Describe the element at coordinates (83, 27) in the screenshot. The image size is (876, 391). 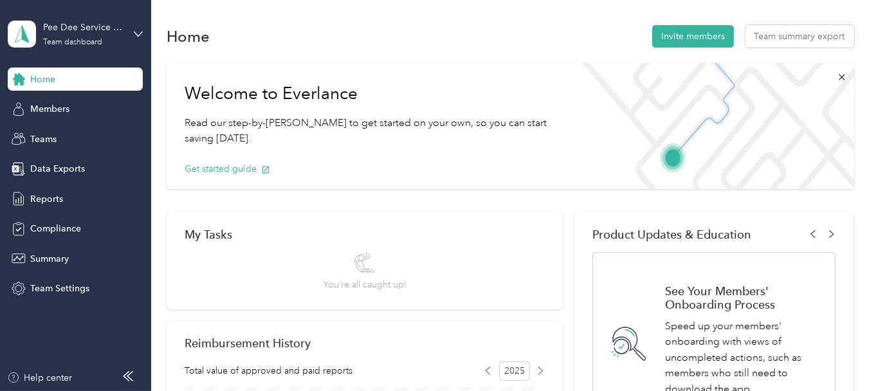
I see `div: Pee Dee Service Area` at that location.